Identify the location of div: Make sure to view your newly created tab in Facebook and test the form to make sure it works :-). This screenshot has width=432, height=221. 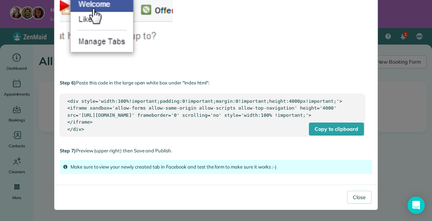
(216, 167).